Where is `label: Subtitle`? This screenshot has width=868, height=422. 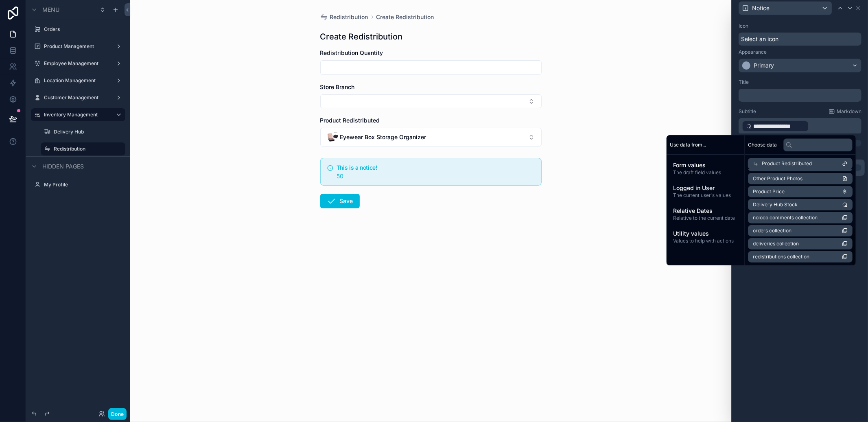 label: Subtitle is located at coordinates (747, 112).